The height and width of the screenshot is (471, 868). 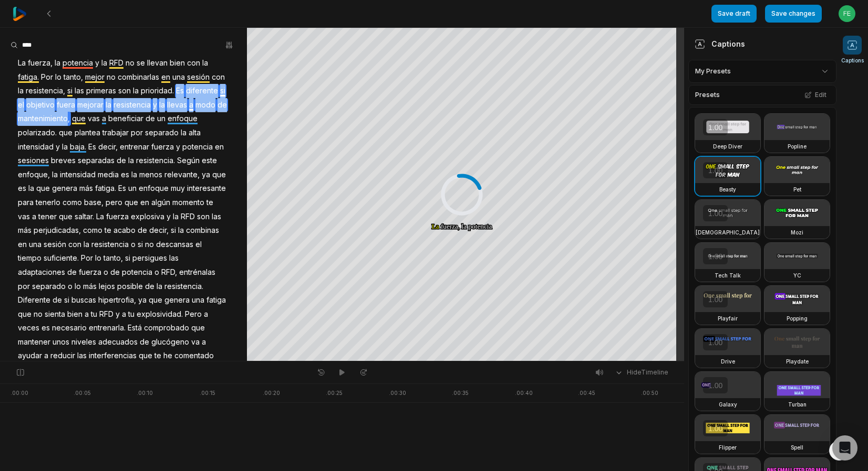 What do you see at coordinates (112, 356) in the screenshot?
I see `span: interferencias` at bounding box center [112, 356].